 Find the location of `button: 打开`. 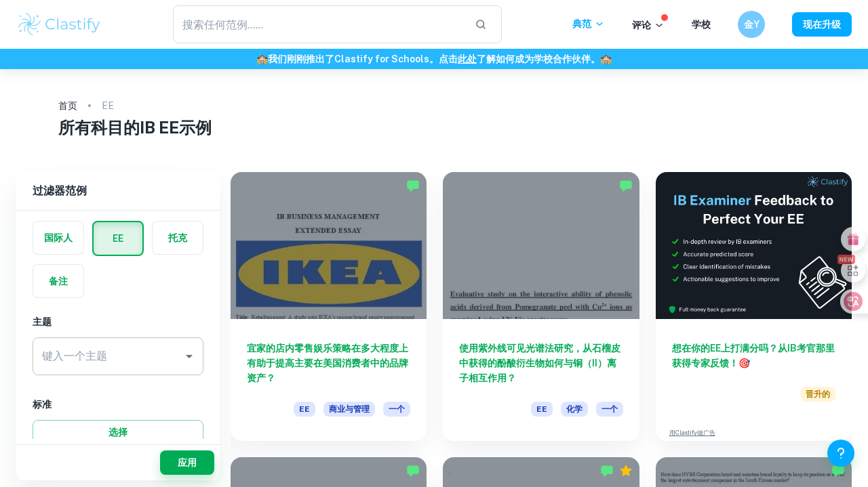

button: 打开 is located at coordinates (189, 356).